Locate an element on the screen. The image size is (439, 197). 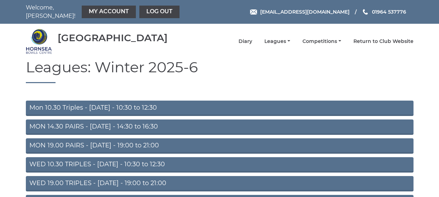
img: Email is located at coordinates (253, 12).